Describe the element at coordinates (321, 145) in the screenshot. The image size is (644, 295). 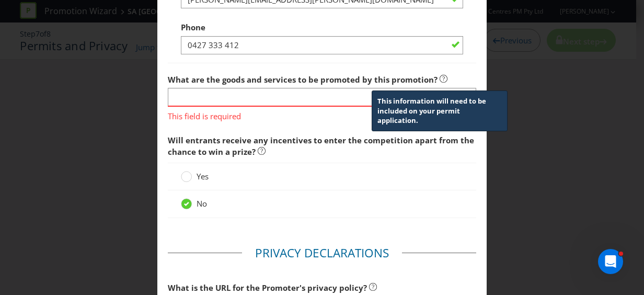
I see `span: Will entrants receive any incentives to enter the competition apart from the chance to win a prize?` at that location.